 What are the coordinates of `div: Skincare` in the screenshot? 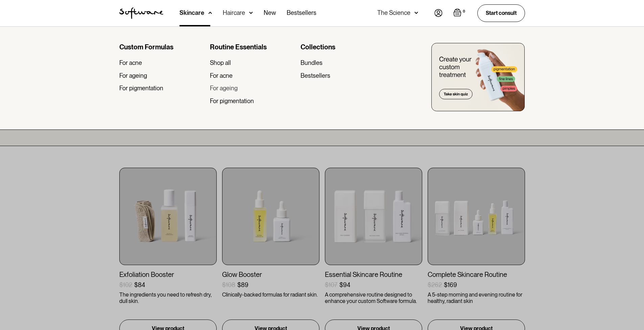 It's located at (192, 13).